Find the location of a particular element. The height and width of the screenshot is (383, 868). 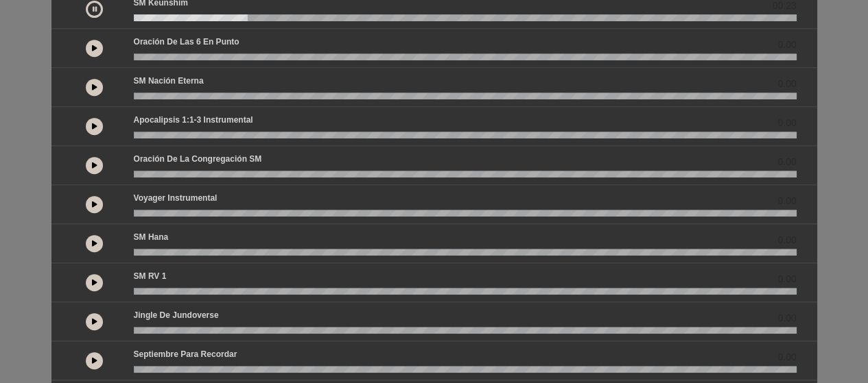

font: SM RV 1 is located at coordinates (150, 276).